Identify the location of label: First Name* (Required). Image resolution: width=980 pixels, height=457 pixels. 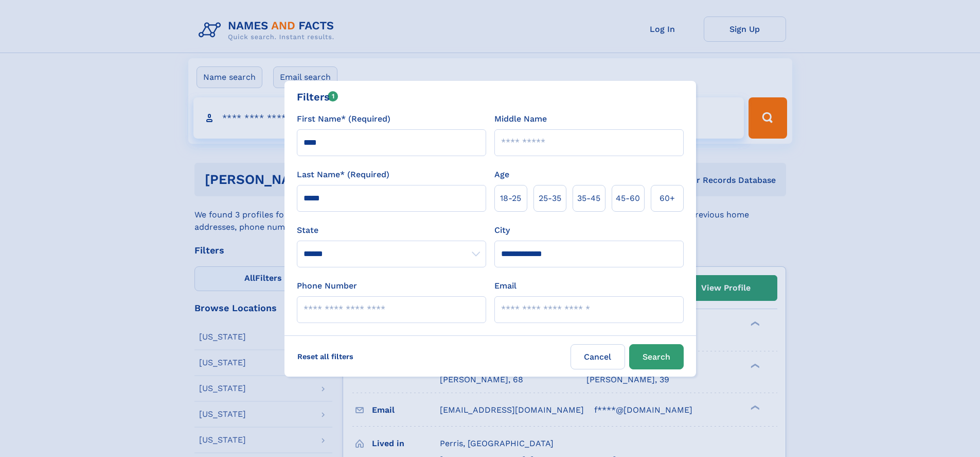
(344, 119).